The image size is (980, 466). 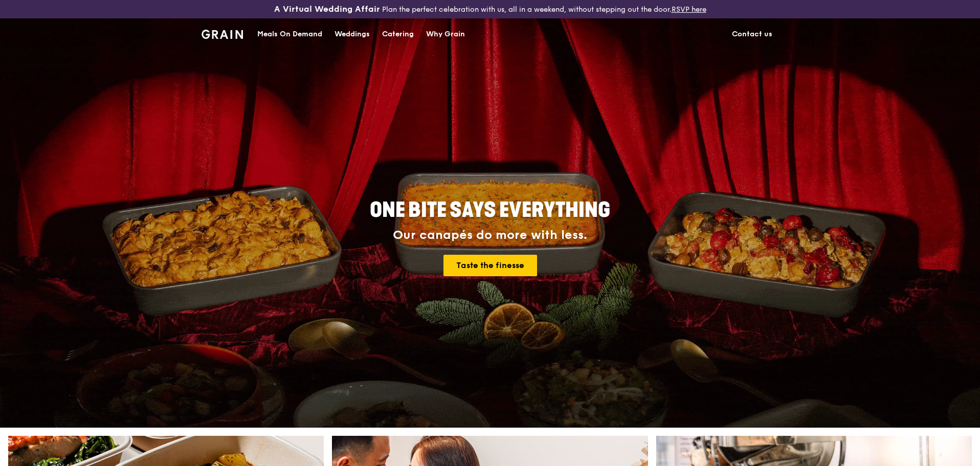 I want to click on a: Taste the finesse, so click(x=490, y=266).